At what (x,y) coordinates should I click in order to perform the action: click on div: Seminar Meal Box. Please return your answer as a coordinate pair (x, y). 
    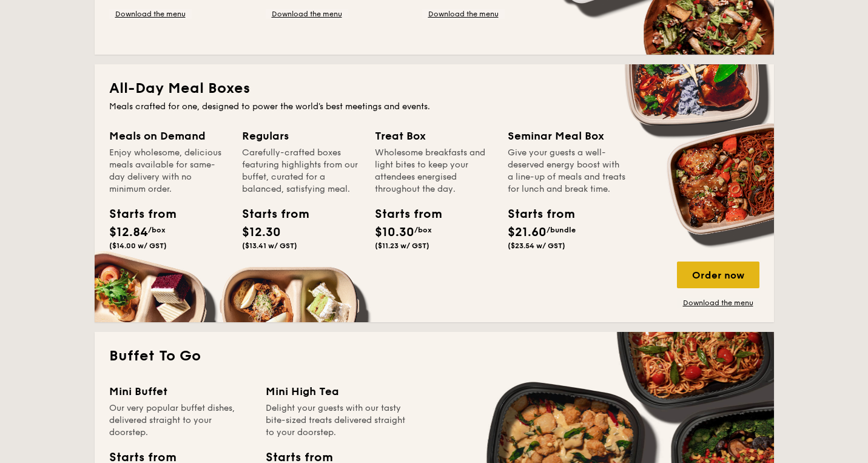
    Looking at the image, I should click on (567, 136).